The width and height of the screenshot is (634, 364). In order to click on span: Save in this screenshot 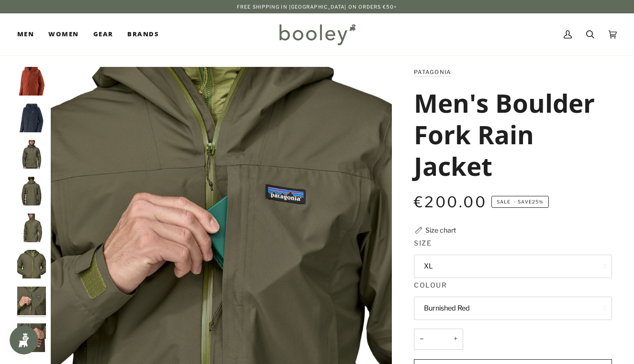, I will do `click(520, 202)`.